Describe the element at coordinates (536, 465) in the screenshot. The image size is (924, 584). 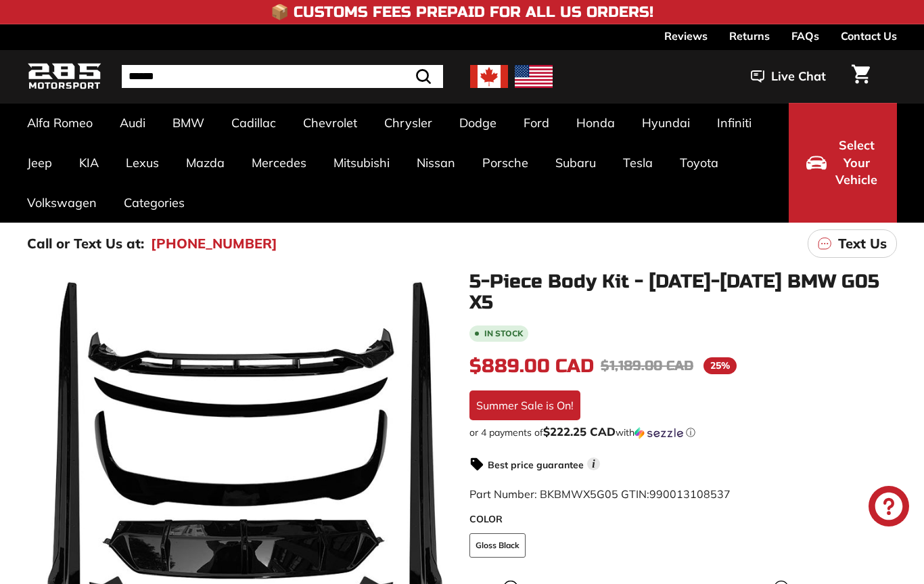
I see `strong: Best price guarantee` at that location.